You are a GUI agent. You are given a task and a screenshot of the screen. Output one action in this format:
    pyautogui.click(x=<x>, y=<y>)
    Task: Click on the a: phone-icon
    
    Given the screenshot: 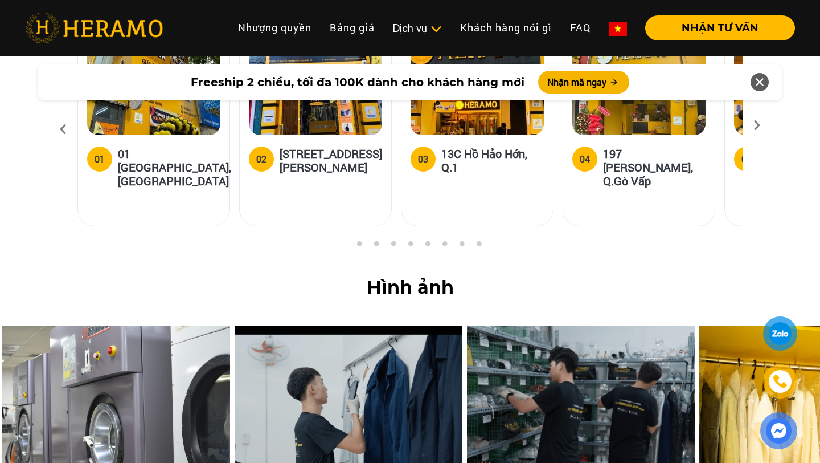 What is the action you would take?
    pyautogui.click(x=780, y=381)
    